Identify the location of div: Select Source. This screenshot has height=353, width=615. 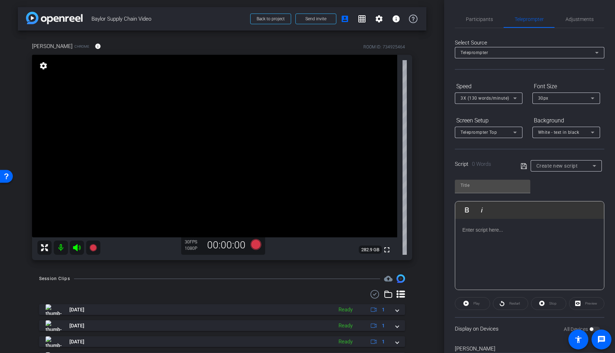
(529, 43).